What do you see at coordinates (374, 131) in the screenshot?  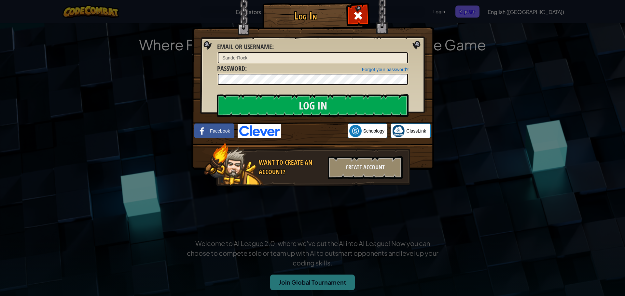 I see `span: Schoology` at bounding box center [374, 131].